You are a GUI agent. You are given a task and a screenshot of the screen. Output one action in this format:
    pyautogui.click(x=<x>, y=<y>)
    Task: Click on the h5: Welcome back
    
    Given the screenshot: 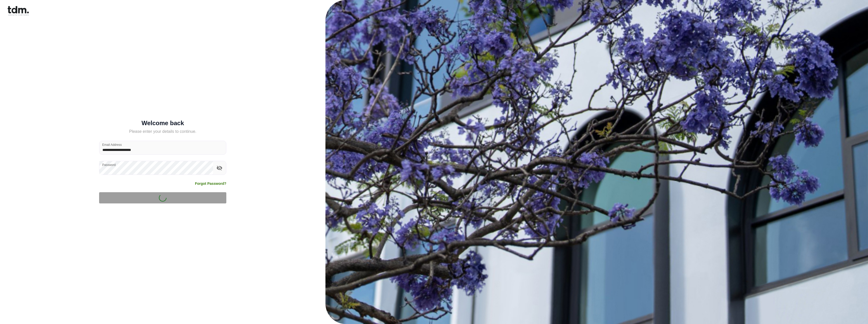 What is the action you would take?
    pyautogui.click(x=162, y=123)
    